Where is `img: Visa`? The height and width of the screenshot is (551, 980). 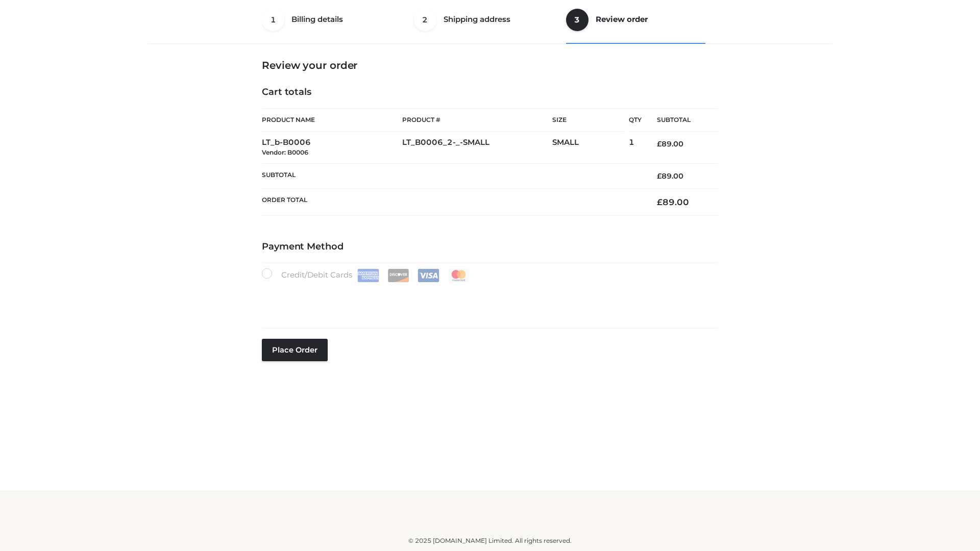 img: Visa is located at coordinates (428, 276).